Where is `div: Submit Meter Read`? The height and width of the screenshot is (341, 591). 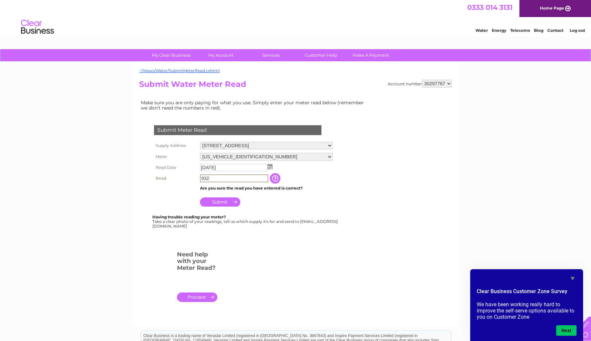
div: Submit Meter Read is located at coordinates (238, 130).